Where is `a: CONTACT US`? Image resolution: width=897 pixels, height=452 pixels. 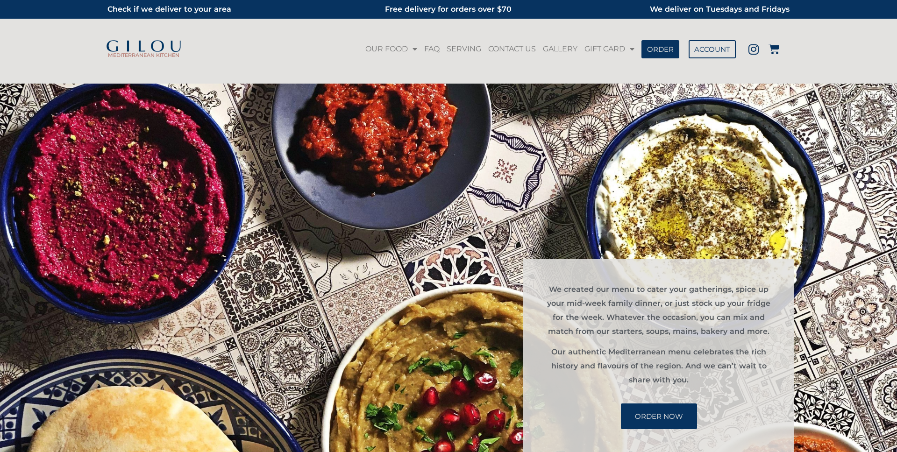
a: CONTACT US is located at coordinates (512, 49).